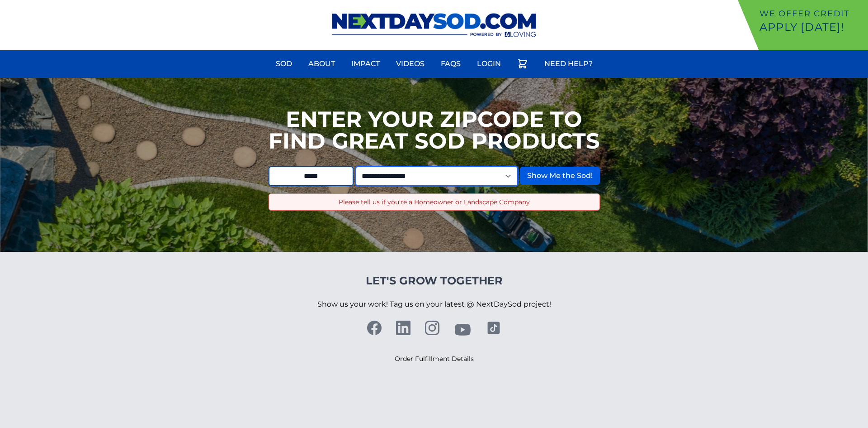 The image size is (868, 428). Describe the element at coordinates (365, 64) in the screenshot. I see `a: Impact` at that location.